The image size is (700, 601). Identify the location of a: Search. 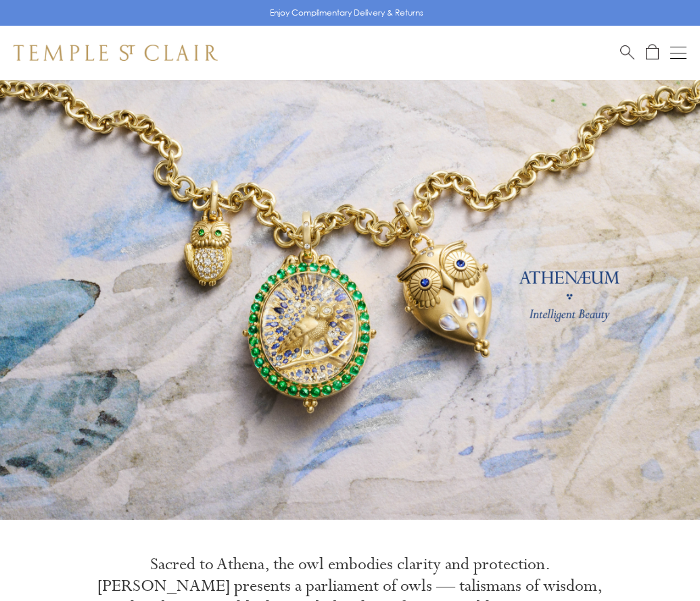
(627, 52).